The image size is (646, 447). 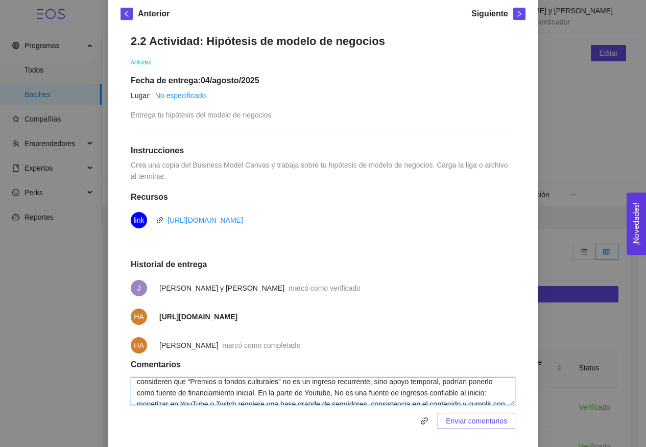 I want to click on span: right, so click(x=519, y=14).